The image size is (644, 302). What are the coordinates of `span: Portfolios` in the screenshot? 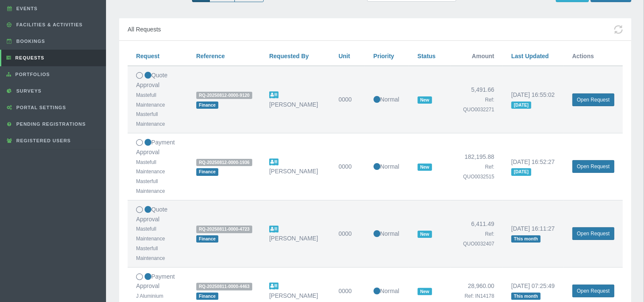 It's located at (31, 74).